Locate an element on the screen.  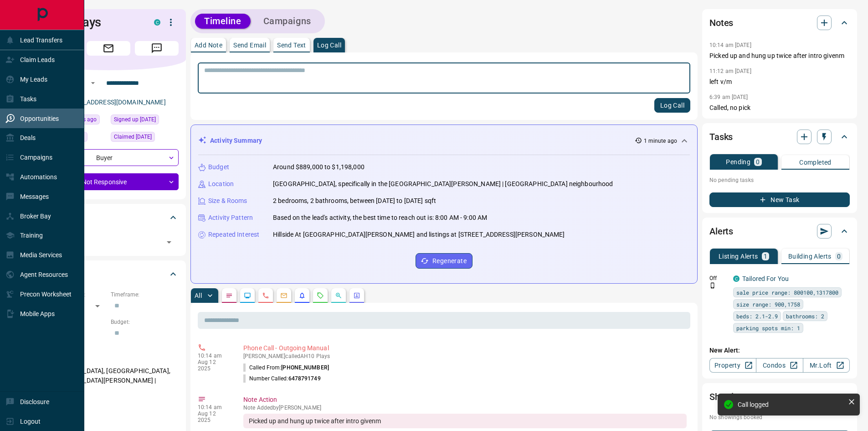
p: Add Note is located at coordinates (208, 45).